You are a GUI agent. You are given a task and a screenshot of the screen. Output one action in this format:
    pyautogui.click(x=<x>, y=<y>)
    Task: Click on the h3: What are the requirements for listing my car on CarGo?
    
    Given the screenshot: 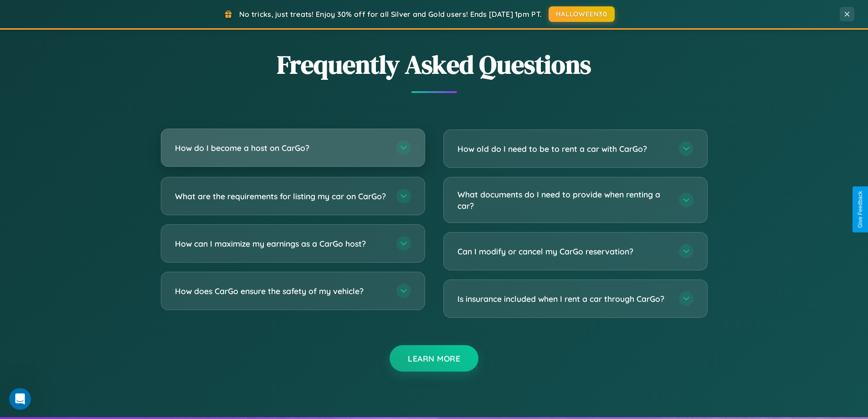 What is the action you would take?
    pyautogui.click(x=281, y=196)
    